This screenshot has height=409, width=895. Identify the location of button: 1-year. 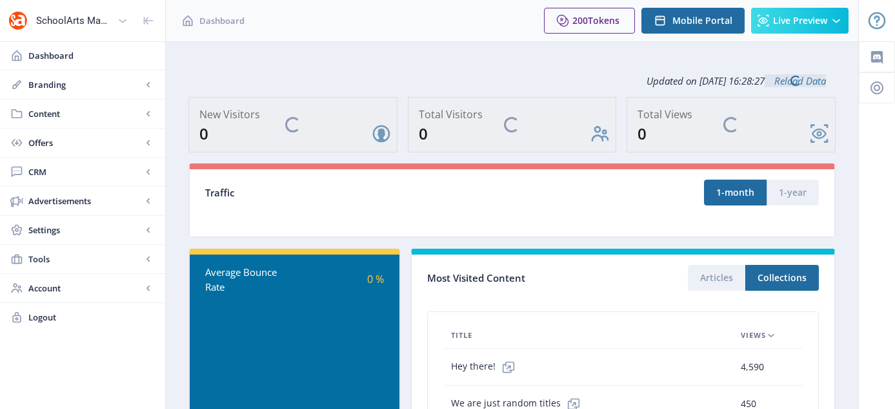
(792, 192).